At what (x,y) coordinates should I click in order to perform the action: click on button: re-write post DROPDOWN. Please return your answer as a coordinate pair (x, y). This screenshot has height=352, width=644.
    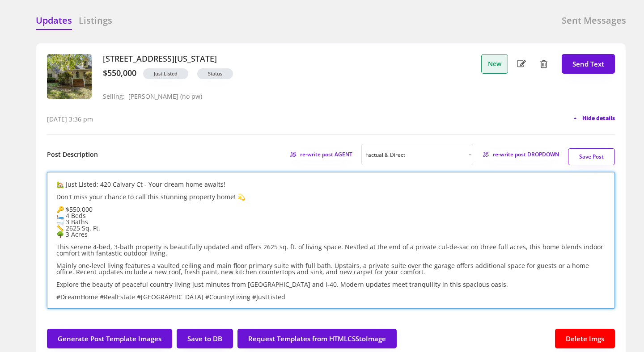
    Looking at the image, I should click on (521, 155).